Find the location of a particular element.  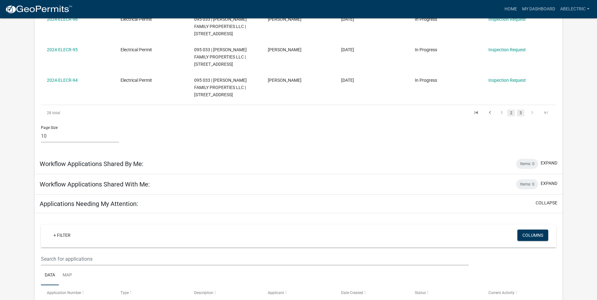

h5: Workflow Applications Shared With Me: is located at coordinates (95, 184).